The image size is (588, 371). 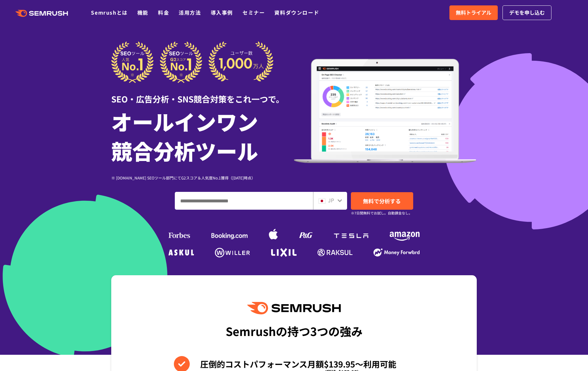 I want to click on a: 活用方法, so click(x=189, y=13).